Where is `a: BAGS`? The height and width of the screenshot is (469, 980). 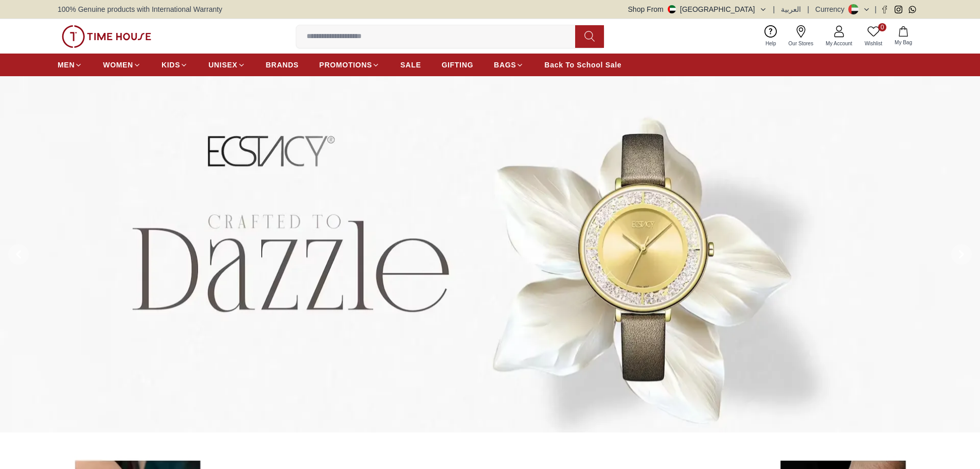
a: BAGS is located at coordinates (509, 65).